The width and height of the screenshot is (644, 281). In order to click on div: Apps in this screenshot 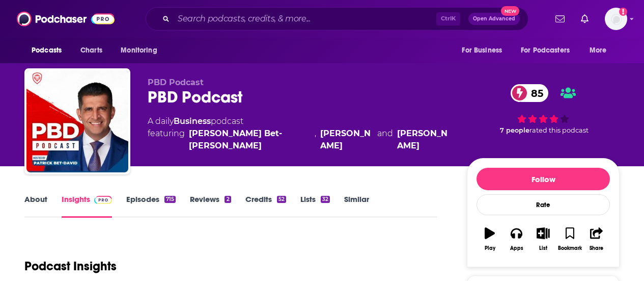, I will do `click(517, 248)`.